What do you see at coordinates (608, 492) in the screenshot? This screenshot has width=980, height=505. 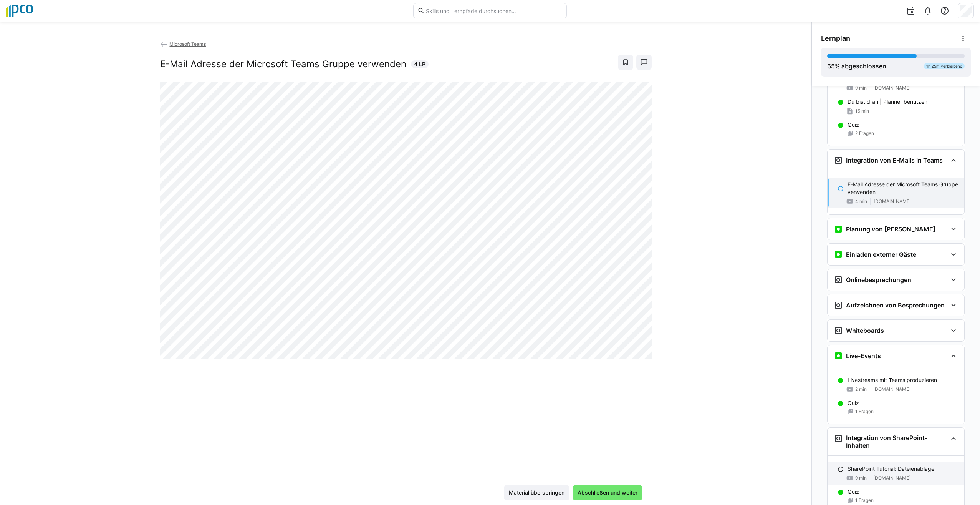 I see `span: Abschließen und weiter` at bounding box center [608, 492].